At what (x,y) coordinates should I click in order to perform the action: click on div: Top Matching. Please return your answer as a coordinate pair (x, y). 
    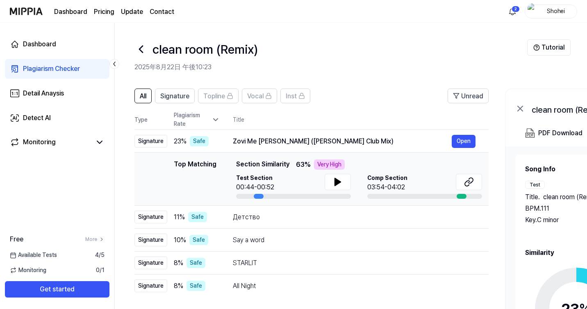
    Looking at the image, I should click on (195, 179).